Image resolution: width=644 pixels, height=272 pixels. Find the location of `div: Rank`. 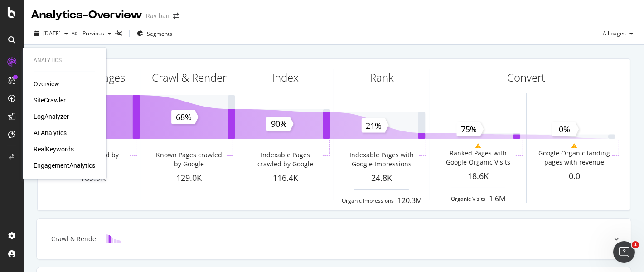

div: Rank is located at coordinates (381, 77).